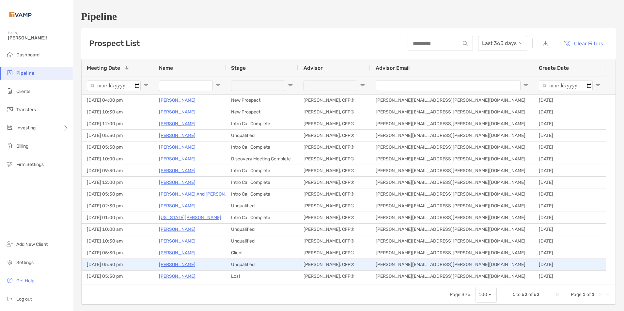  Describe the element at coordinates (10, 128) in the screenshot. I see `img: investing icon` at that location.